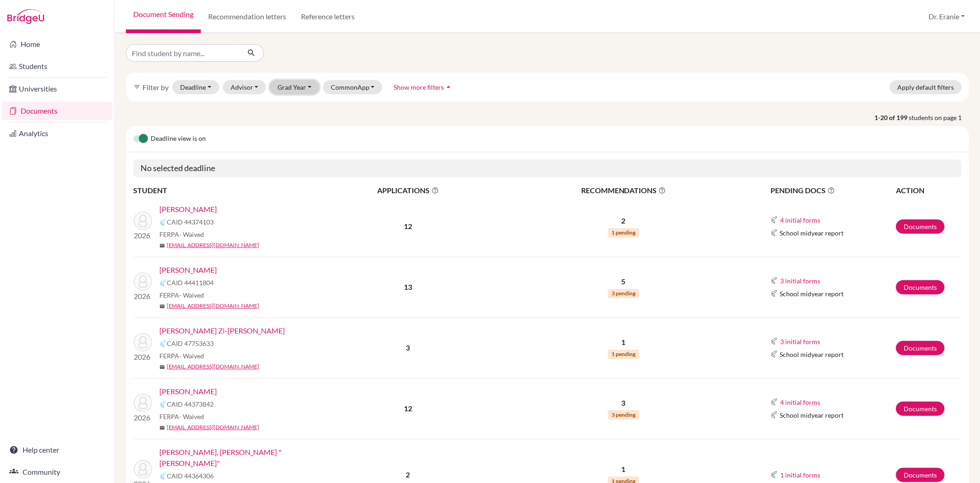  Describe the element at coordinates (929, 190) in the screenshot. I see `th: ACTION` at that location.